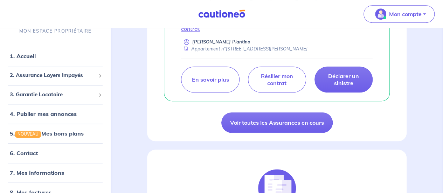 The image size is (443, 193). I want to click on div: 7. Mes informations, so click(55, 173).